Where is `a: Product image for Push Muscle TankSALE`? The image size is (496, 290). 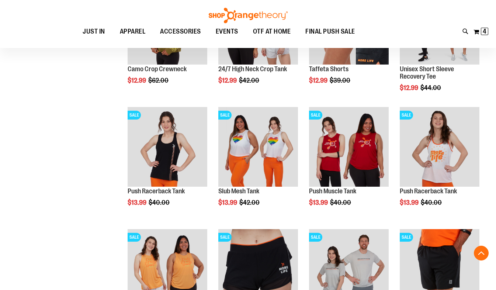 a: Product image for Push Muscle TankSALE is located at coordinates (349, 147).